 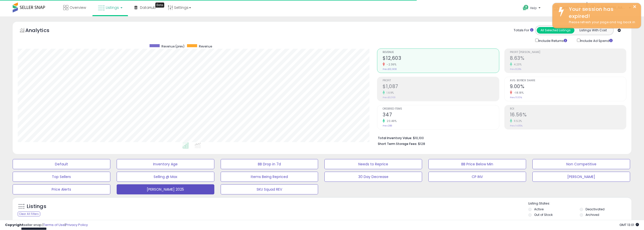 What do you see at coordinates (568, 59) in the screenshot?
I see `h2: 8.63%` at bounding box center [568, 59].